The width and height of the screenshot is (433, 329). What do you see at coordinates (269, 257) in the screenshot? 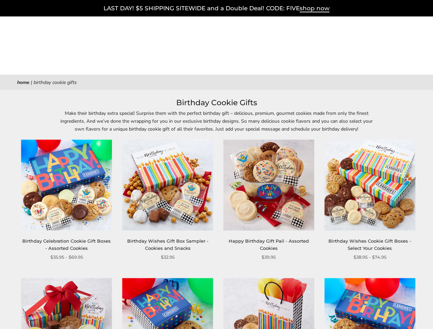
I see `span: $39.95` at bounding box center [269, 257].